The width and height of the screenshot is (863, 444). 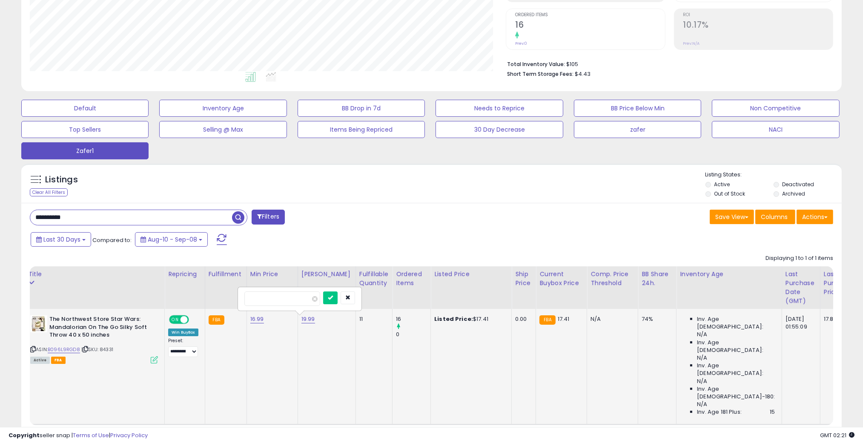 I want to click on button: Items Being Repriced, so click(x=361, y=129).